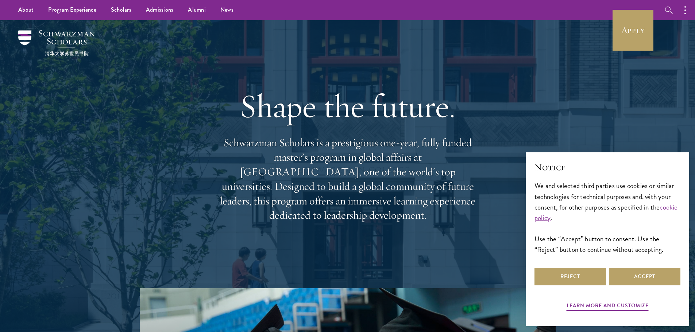 The height and width of the screenshot is (332, 695). I want to click on button: Accept, so click(645, 277).